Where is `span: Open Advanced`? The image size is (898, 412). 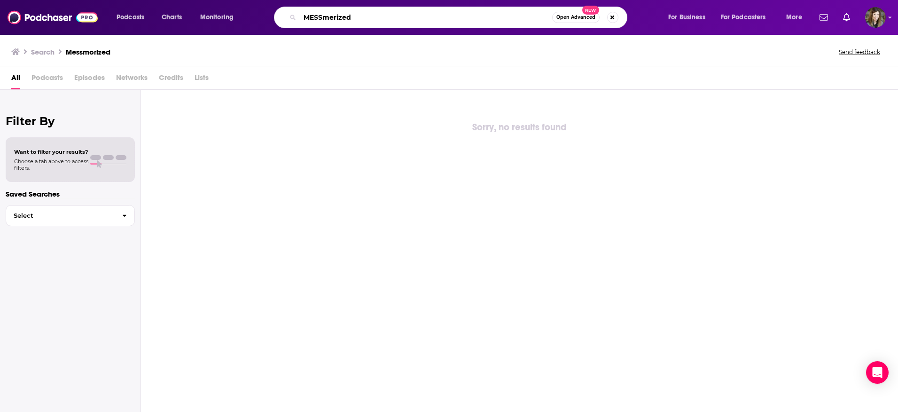
span: Open Advanced is located at coordinates (576, 17).